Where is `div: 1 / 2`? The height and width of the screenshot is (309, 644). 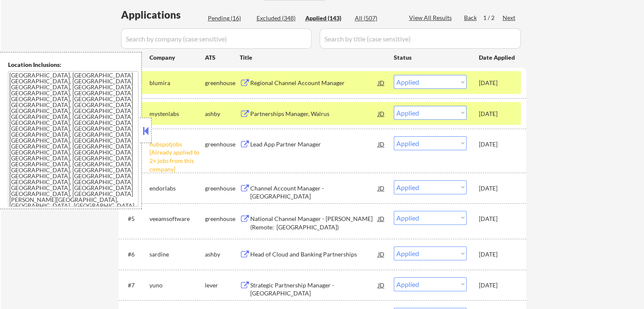 div: 1 / 2 is located at coordinates (493, 18).